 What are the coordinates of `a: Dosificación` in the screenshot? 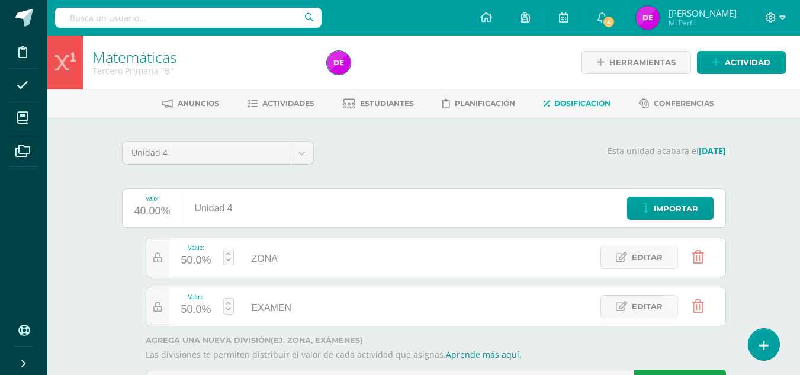 It's located at (577, 104).